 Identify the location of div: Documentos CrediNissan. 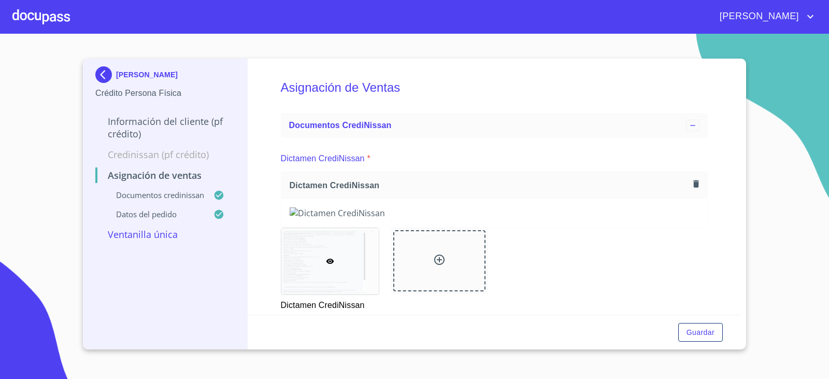
(494, 125).